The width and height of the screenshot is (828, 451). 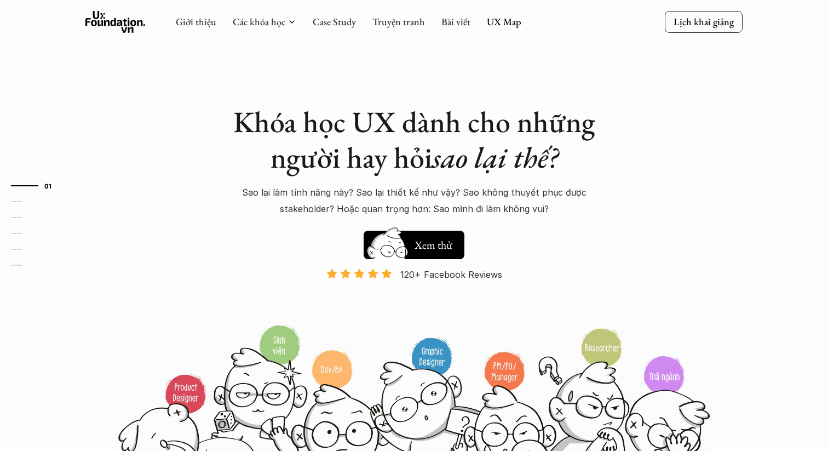 I want to click on a: Case Study, so click(x=334, y=21).